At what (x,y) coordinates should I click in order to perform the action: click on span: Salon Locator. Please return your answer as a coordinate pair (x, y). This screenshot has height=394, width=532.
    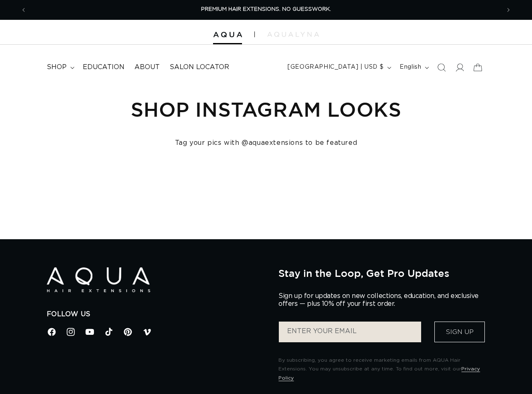
    Looking at the image, I should click on (199, 67).